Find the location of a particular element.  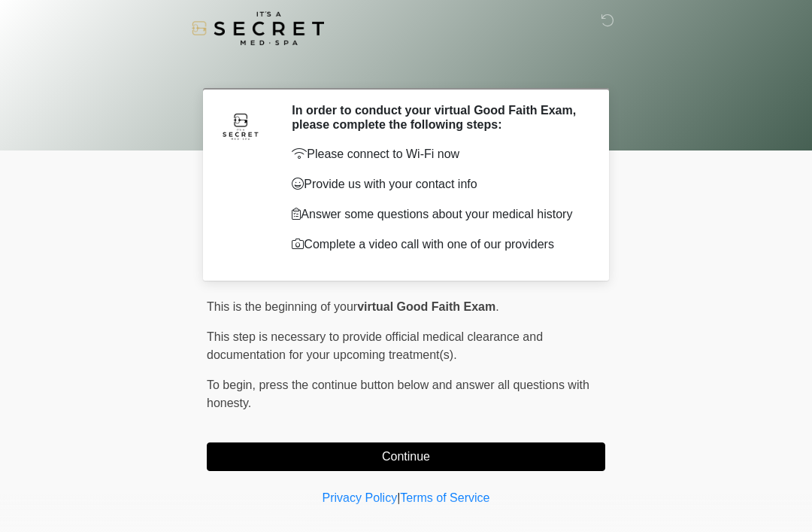

p: Provide us with your contact info is located at coordinates (437, 184).